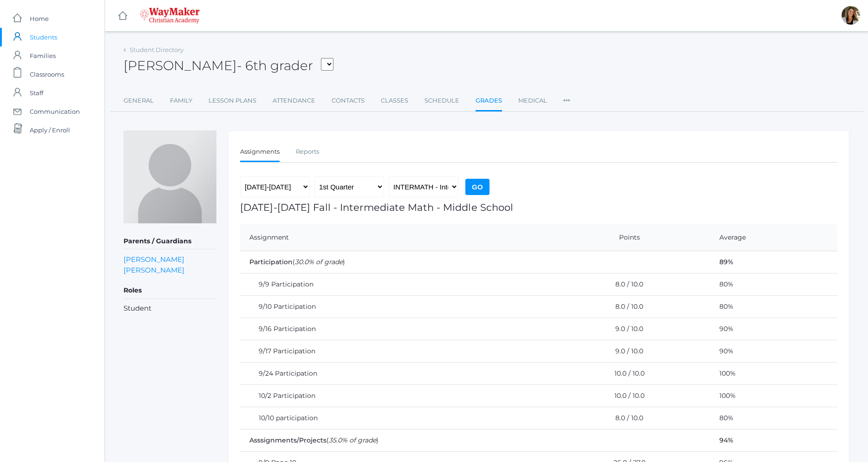 The height and width of the screenshot is (462, 868). Describe the element at coordinates (391, 418) in the screenshot. I see `td: 10/10 participation` at that location.